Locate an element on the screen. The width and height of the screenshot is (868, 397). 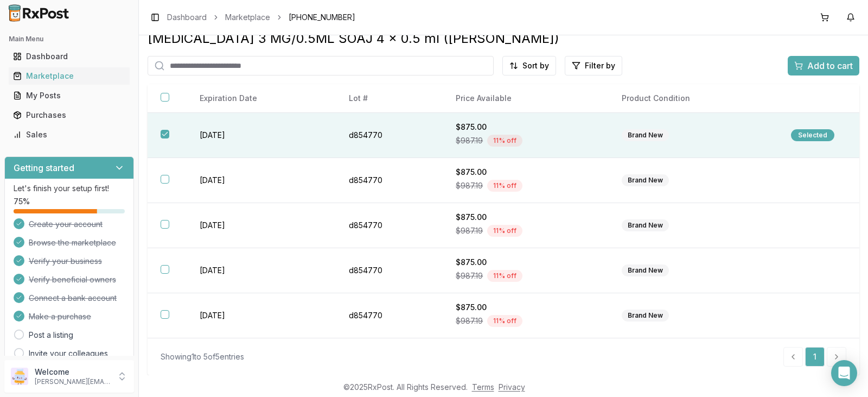
nav: pagination is located at coordinates (815, 356).